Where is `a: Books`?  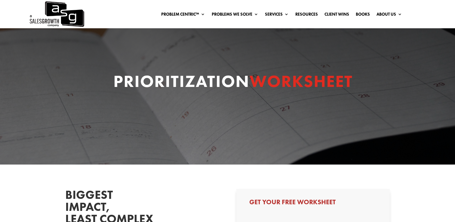
a: Books is located at coordinates (363, 15).